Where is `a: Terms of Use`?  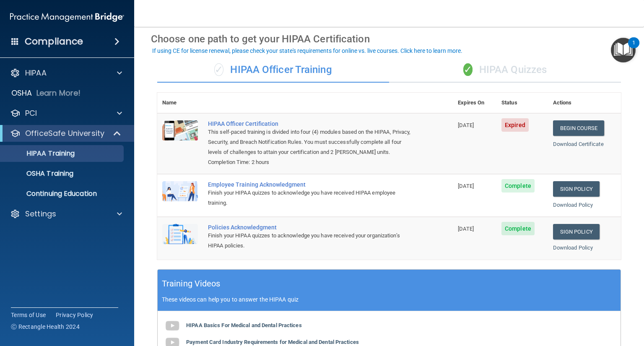 a: Terms of Use is located at coordinates (28, 315).